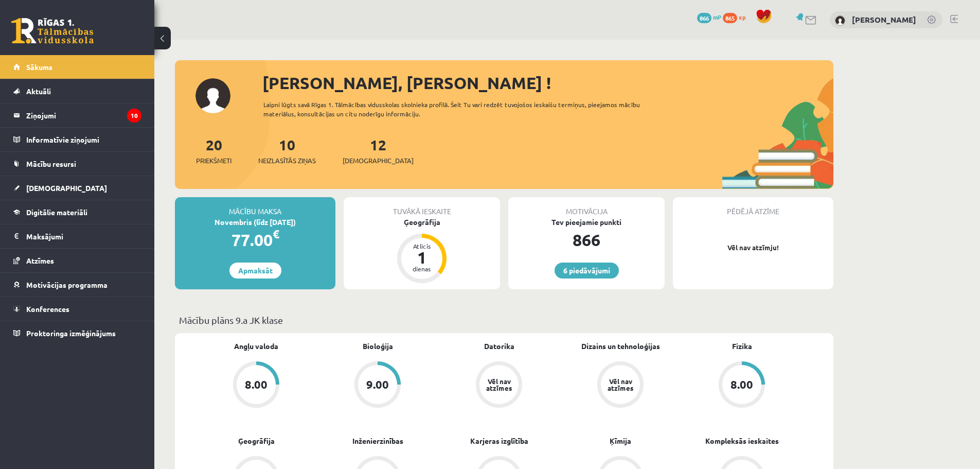 This screenshot has height=469, width=980. Describe the element at coordinates (499, 440) in the screenshot. I see `a: Karjeras izglītība` at that location.